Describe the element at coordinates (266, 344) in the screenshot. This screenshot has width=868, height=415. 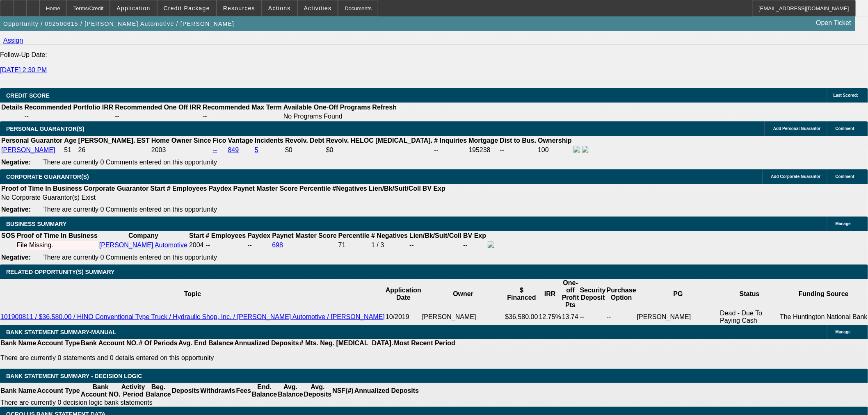
I see `th: Annualized Deposits` at that location.